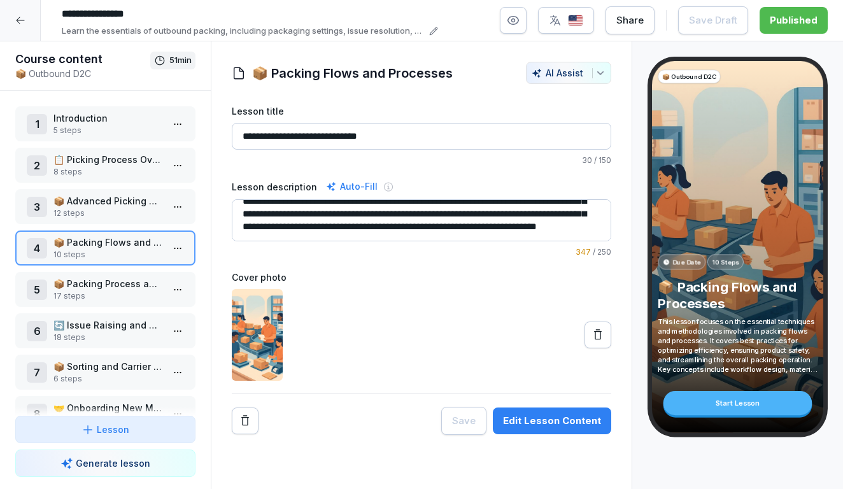 This screenshot has height=489, width=843. What do you see at coordinates (105, 331) in the screenshot?
I see `div: 6🔄 Issue Raising and Resolution Flow18 steps` at bounding box center [105, 331].